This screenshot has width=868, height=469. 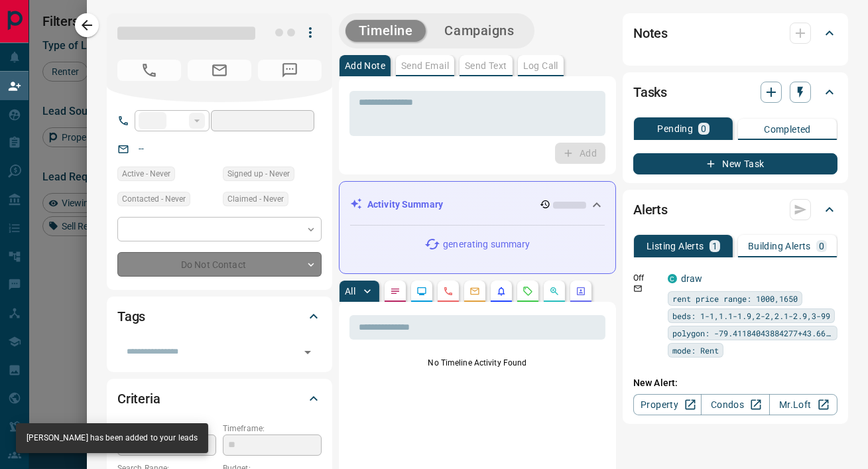 What do you see at coordinates (667, 405) in the screenshot?
I see `a: Property` at bounding box center [667, 405].